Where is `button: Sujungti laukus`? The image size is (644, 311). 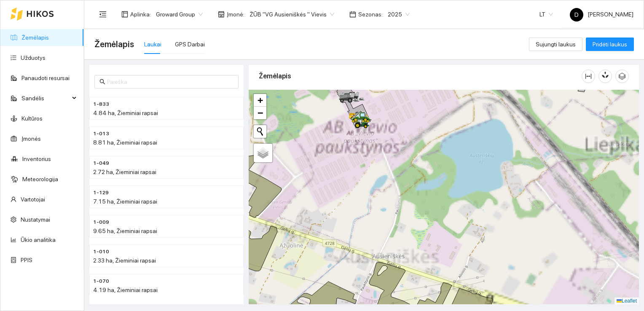
button: Sujungti laukus is located at coordinates (556, 45).